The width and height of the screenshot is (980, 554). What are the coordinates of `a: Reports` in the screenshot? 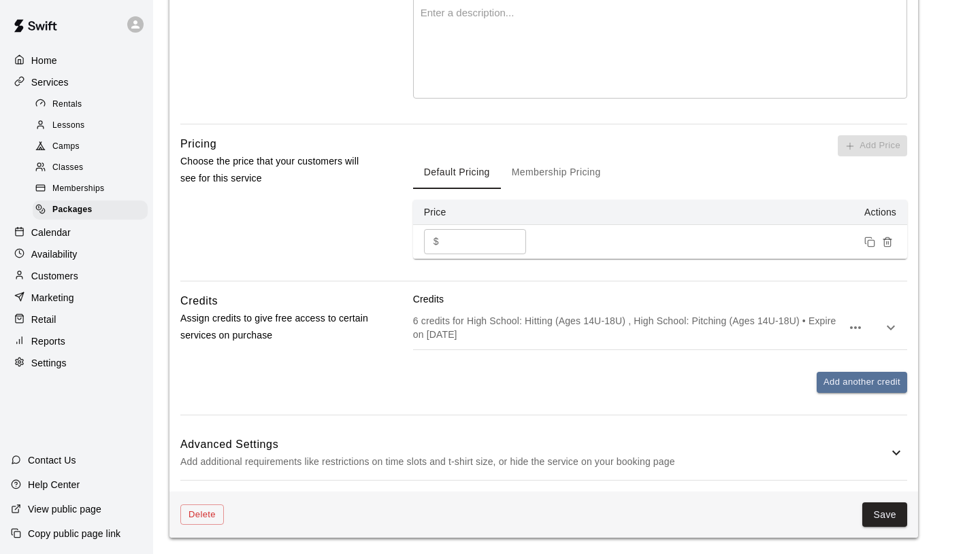 It's located at (76, 341).